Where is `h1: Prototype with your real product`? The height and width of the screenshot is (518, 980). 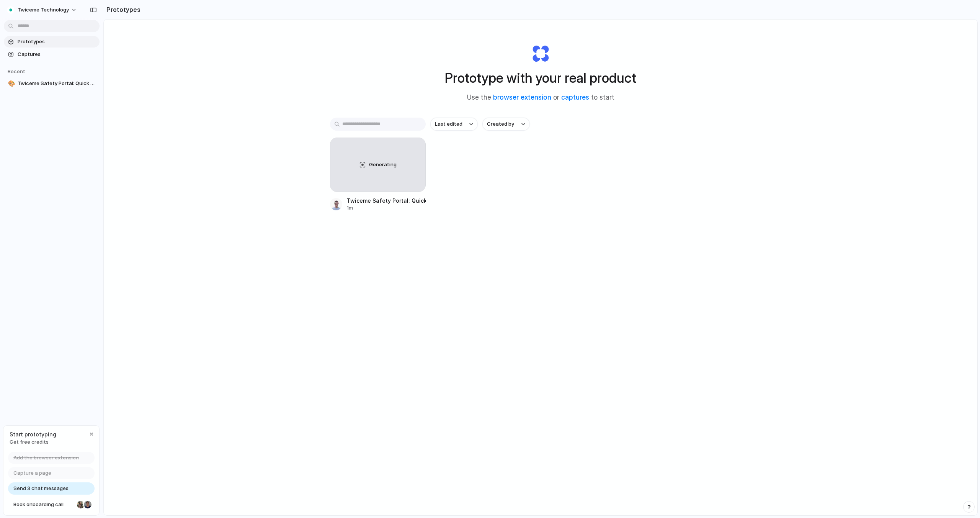
h1: Prototype with your real product is located at coordinates (541, 78).